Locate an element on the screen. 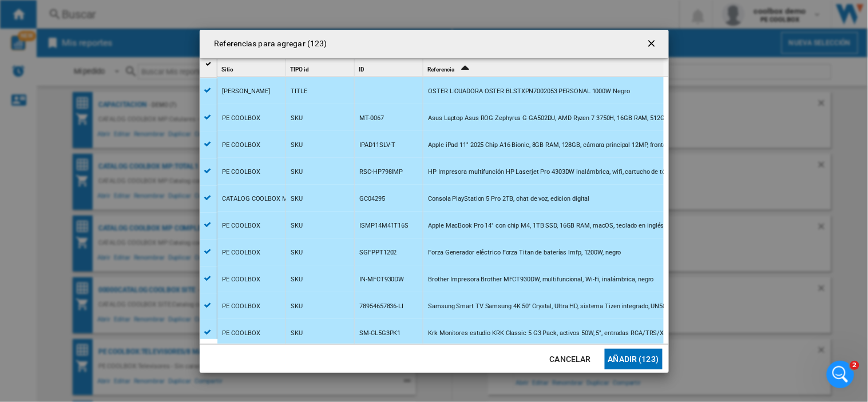  div: Referencia Sort Ascending is located at coordinates (545, 67).